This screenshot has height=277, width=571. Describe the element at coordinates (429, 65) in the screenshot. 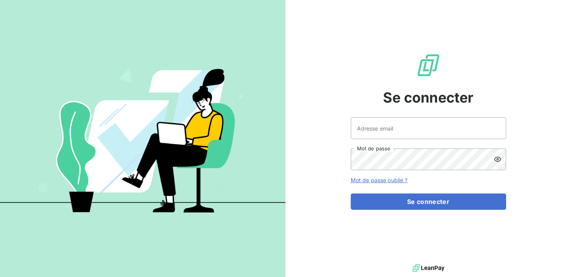

I see `img: Logo LeanPay` at that location.